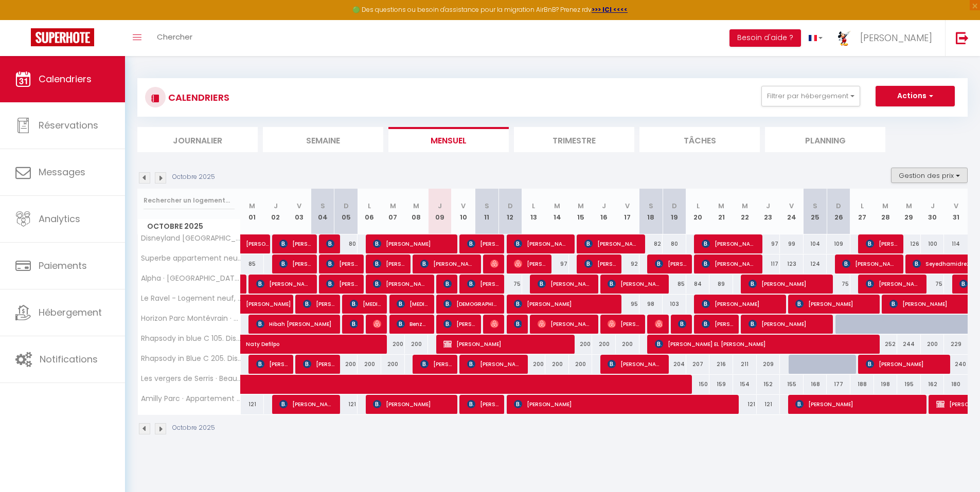 Image resolution: width=980 pixels, height=492 pixels. I want to click on th: 30, so click(932, 211).